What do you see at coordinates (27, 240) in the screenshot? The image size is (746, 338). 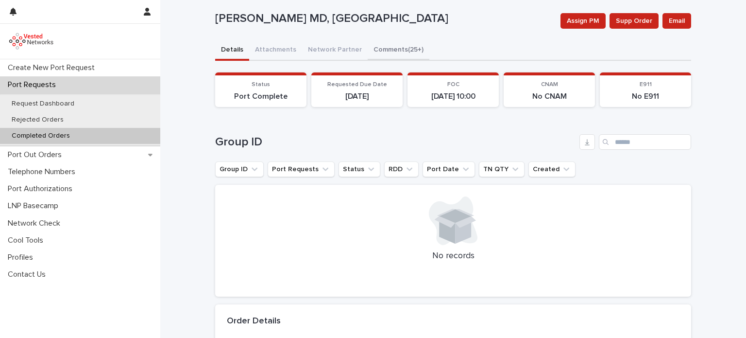 I see `p: Cool Tools` at bounding box center [27, 240].